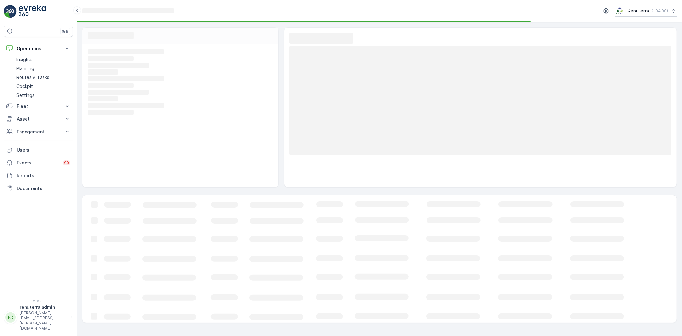 The image size is (682, 336). Describe the element at coordinates (38, 119) in the screenshot. I see `button: Asset` at that location.